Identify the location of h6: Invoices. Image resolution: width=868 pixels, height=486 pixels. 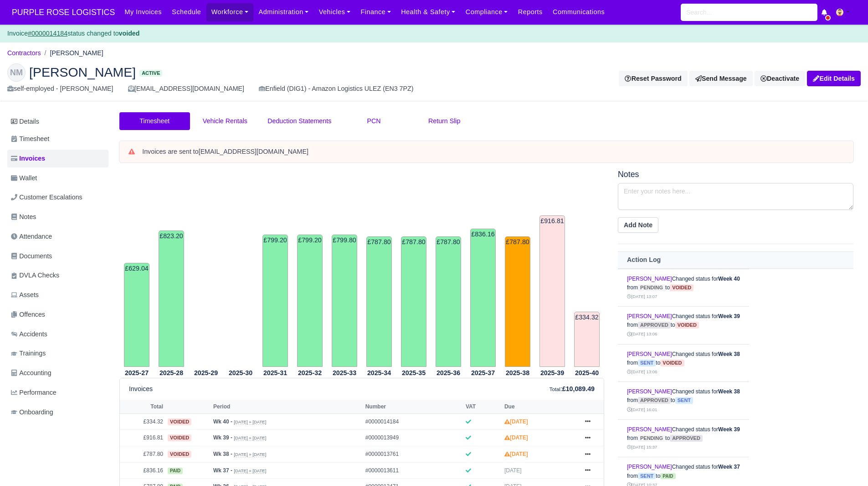
(141, 388).